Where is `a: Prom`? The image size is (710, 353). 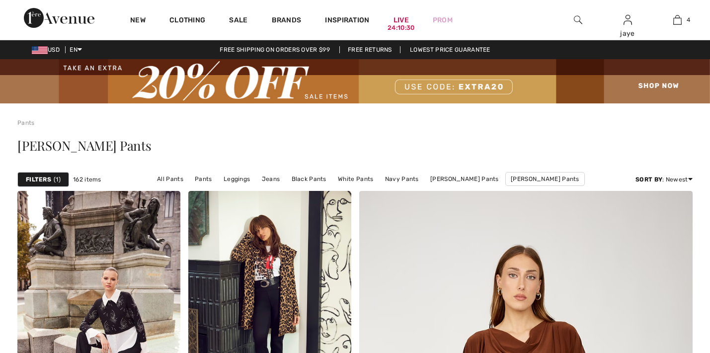 a: Prom is located at coordinates (443, 20).